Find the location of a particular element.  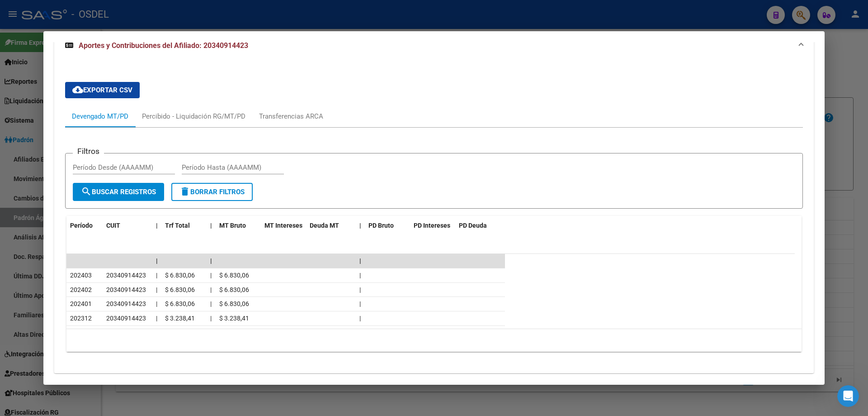

div: Aportes y Contribuciones del Afiliado: 20340914423 is located at coordinates (434, 217).